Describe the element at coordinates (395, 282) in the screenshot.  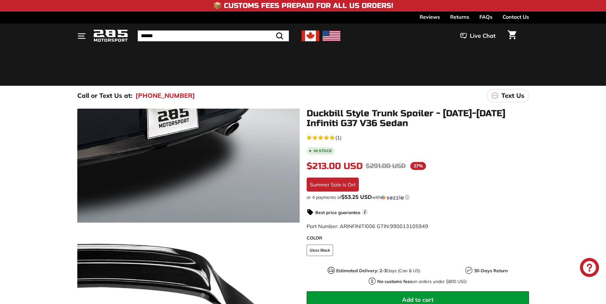
I see `strong: No customs fees` at that location.